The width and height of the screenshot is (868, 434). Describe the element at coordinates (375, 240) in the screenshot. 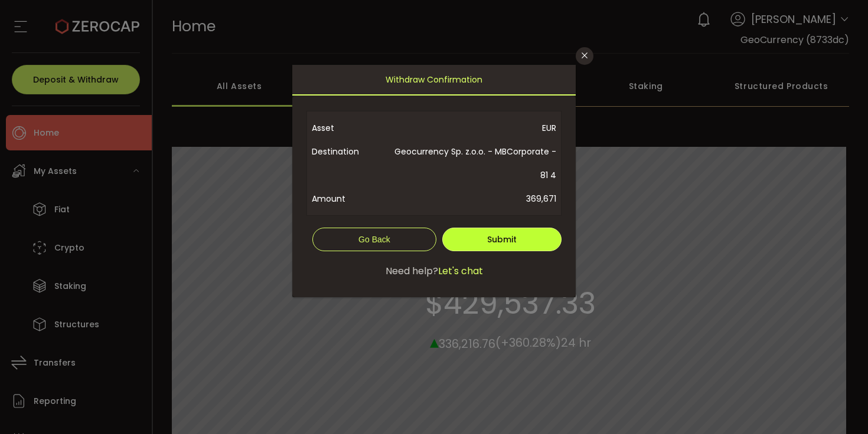

I see `span: Go Back` at that location.